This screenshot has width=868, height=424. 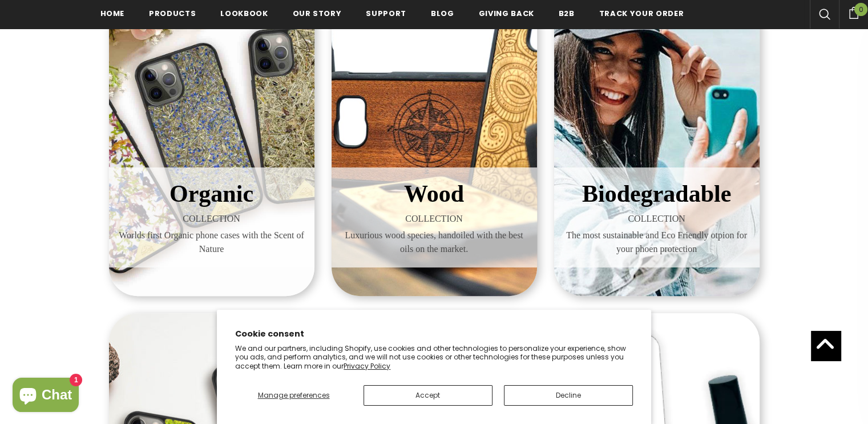 I want to click on a: 0, so click(x=853, y=12).